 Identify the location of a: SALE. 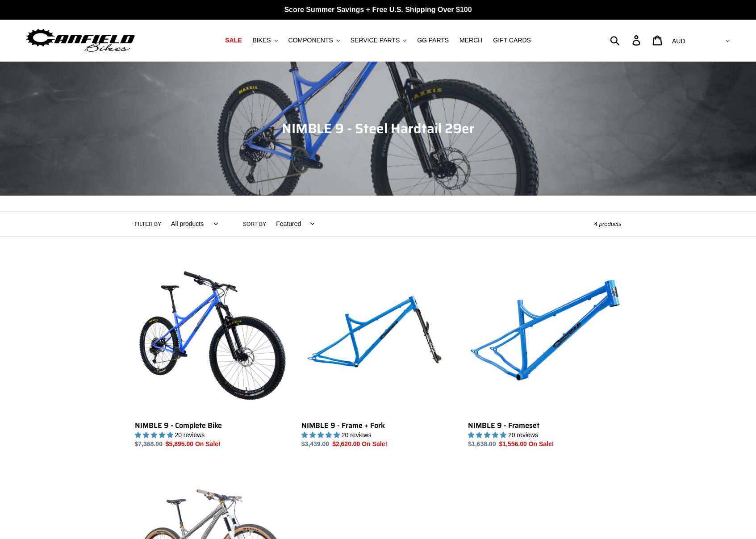
(233, 40).